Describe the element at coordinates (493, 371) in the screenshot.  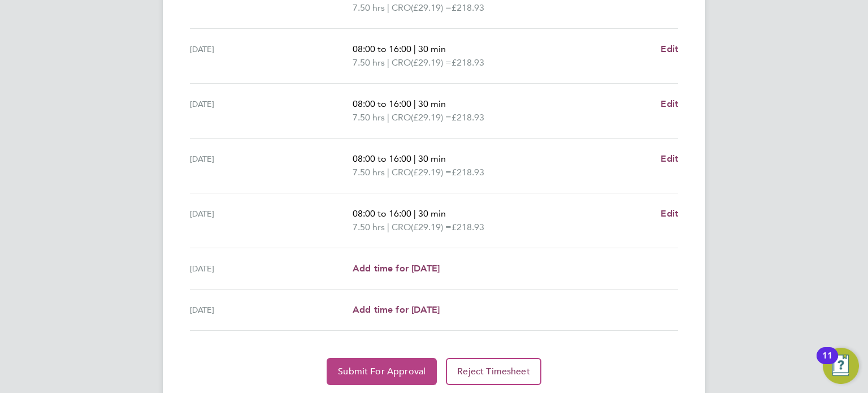
I see `span: Reject Timesheet` at that location.